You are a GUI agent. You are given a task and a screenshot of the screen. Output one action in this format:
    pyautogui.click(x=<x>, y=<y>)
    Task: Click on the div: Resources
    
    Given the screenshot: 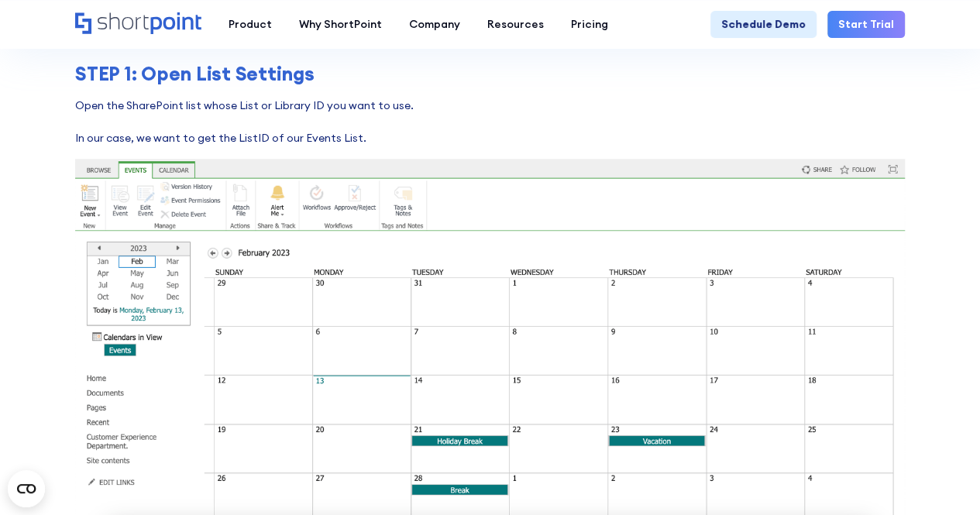 What is the action you would take?
    pyautogui.click(x=515, y=24)
    